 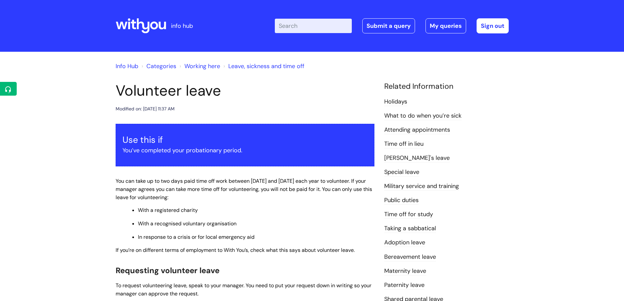 What do you see at coordinates (410, 257) in the screenshot?
I see `a: Bereavement leave` at bounding box center [410, 257].